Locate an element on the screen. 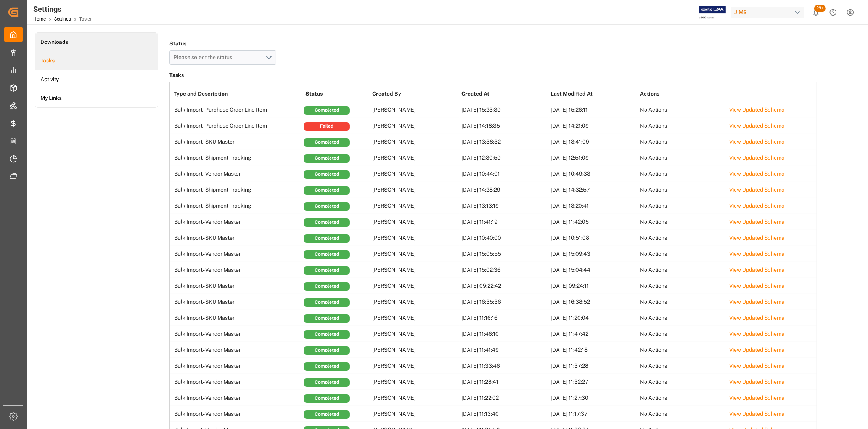 This screenshot has width=868, height=429. a: Downloads is located at coordinates (96, 42).